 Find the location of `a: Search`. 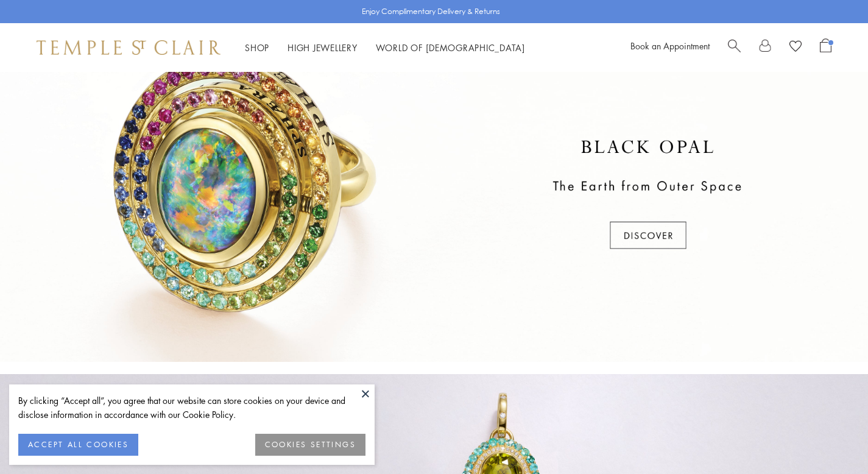

a: Search is located at coordinates (734, 47).